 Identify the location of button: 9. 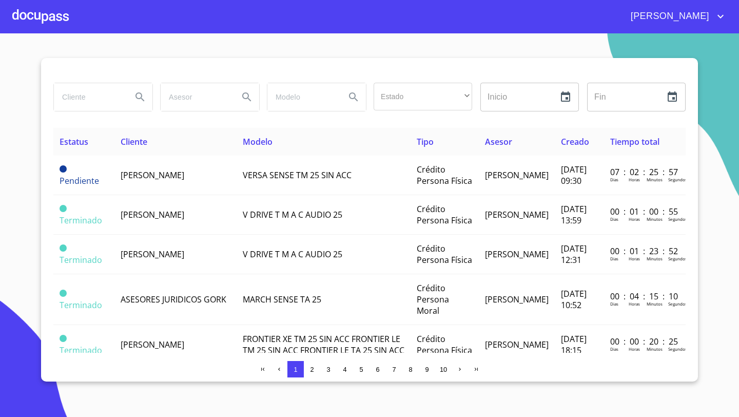
(427, 369).